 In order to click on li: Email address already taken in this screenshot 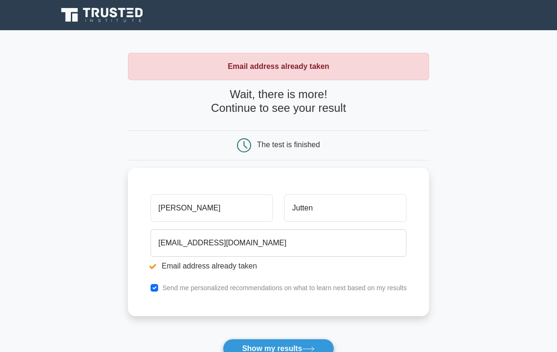, I will do `click(278, 266)`.